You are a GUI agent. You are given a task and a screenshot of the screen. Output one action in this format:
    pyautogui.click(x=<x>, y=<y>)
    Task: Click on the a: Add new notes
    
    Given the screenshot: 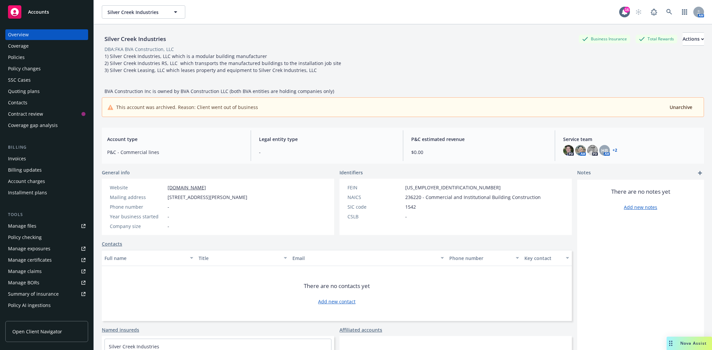 What is the action you would take?
    pyautogui.click(x=640, y=207)
    